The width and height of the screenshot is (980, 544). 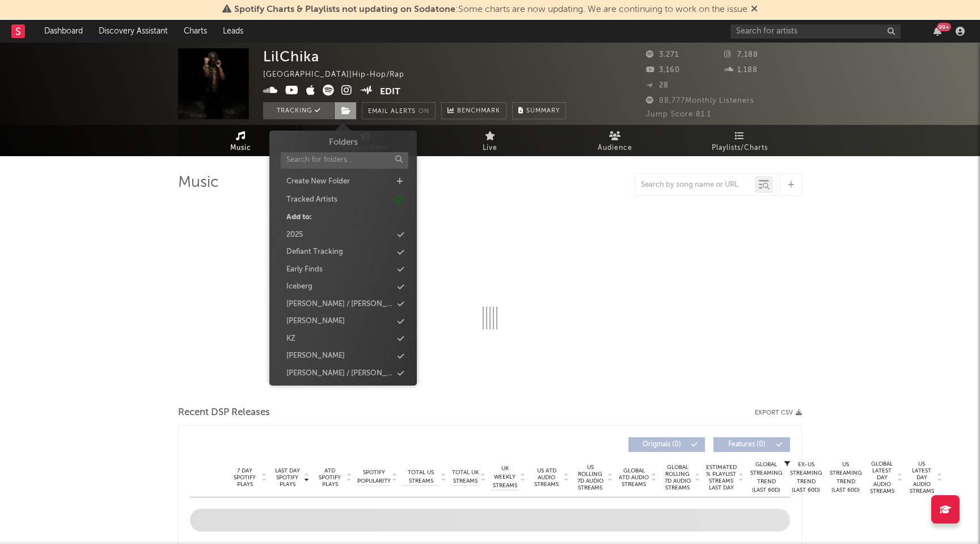 I want to click on span: Playlists/Charts, so click(x=740, y=148).